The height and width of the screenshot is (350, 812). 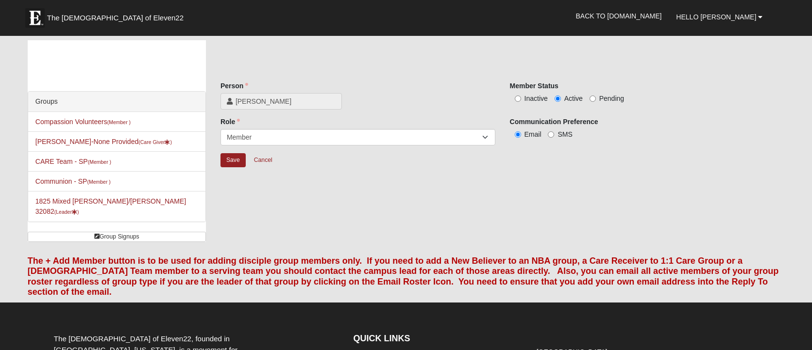 What do you see at coordinates (233, 160) in the screenshot?
I see `input: Alt+s` at bounding box center [233, 160].